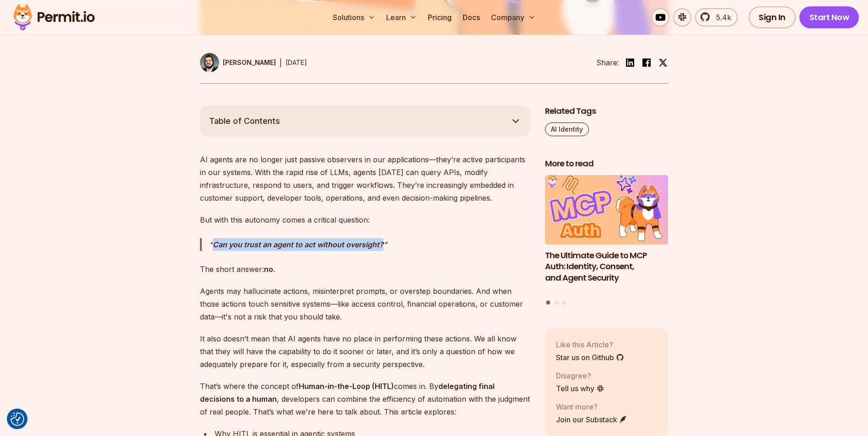 This screenshot has height=436, width=868. I want to click on a: Star us on Github, so click(590, 357).